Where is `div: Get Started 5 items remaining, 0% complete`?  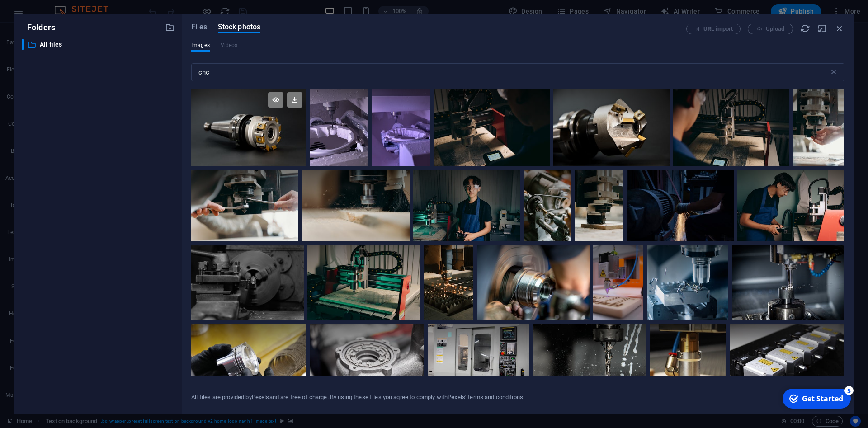 div: Get Started 5 items remaining, 0% complete is located at coordinates (39, 14).